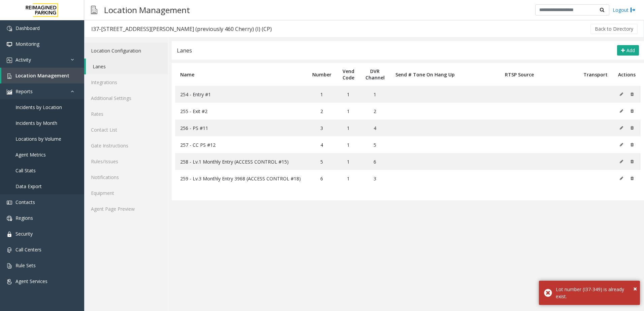  I want to click on span: Data Export, so click(28, 186).